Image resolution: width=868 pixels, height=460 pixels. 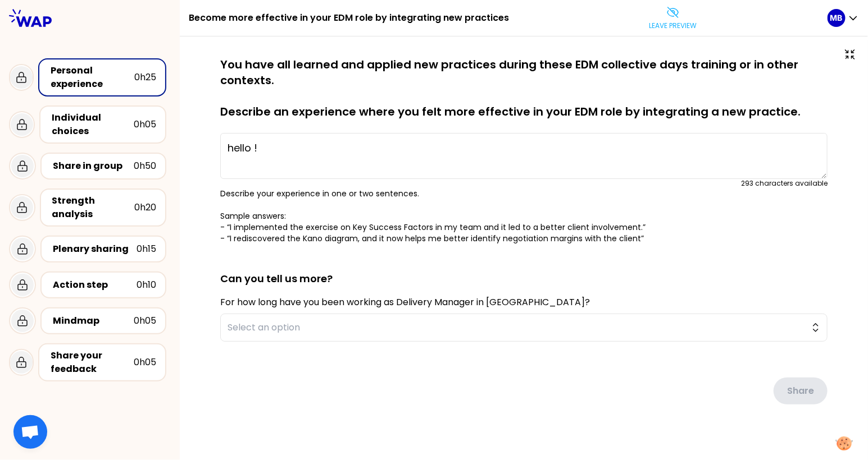 What do you see at coordinates (145, 208) in the screenshot?
I see `div: 0h20` at bounding box center [145, 208].